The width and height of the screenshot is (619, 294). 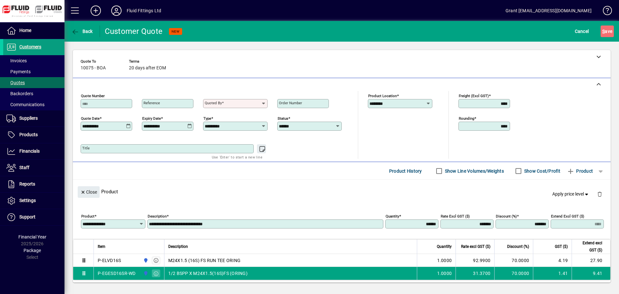 I want to click on mat-label: Type, so click(x=207, y=118).